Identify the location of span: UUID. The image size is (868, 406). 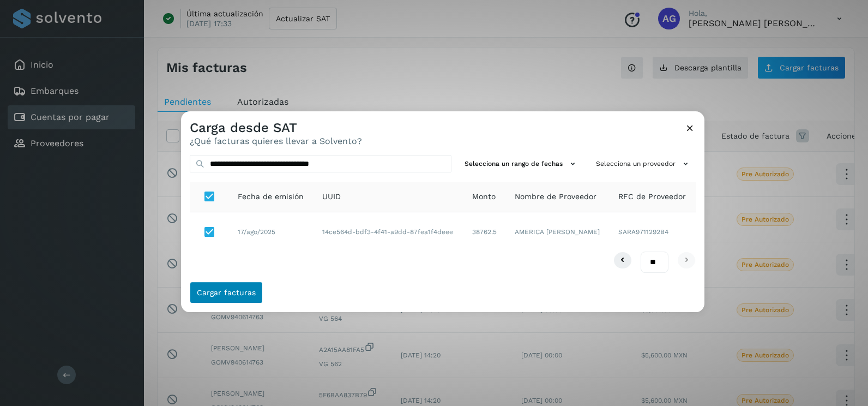
(332, 196).